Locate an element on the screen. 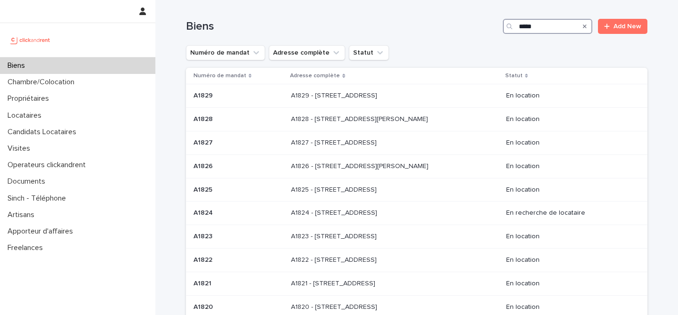 The image size is (678, 315). p: A1828 is located at coordinates (204, 118).